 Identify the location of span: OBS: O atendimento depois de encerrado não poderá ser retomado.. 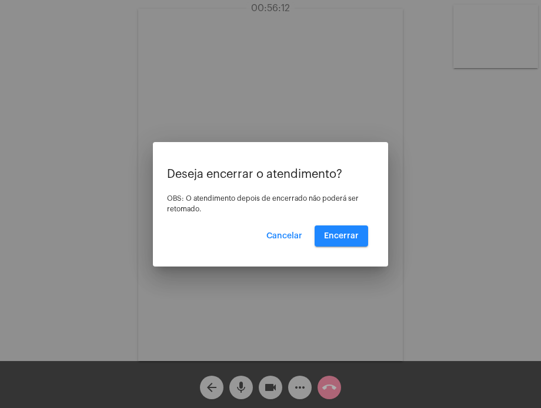
(263, 204).